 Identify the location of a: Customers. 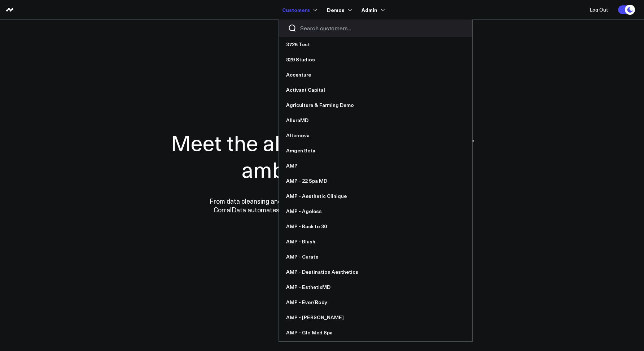
(299, 10).